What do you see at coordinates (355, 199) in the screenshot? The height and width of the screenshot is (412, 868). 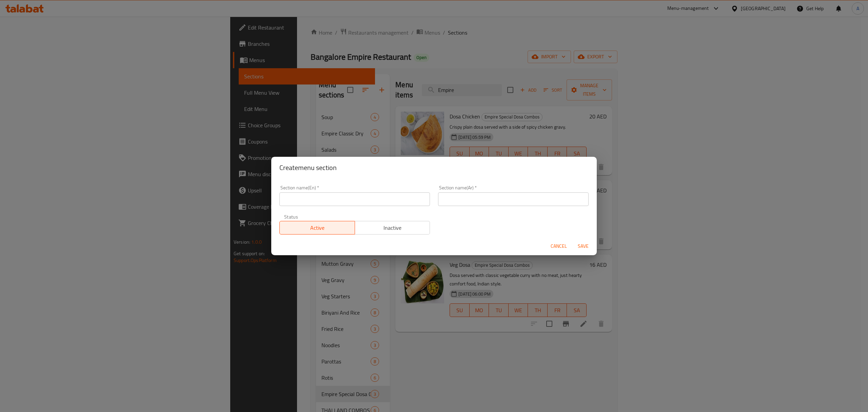 I see `input: Please enter section name(en)` at bounding box center [355, 199].